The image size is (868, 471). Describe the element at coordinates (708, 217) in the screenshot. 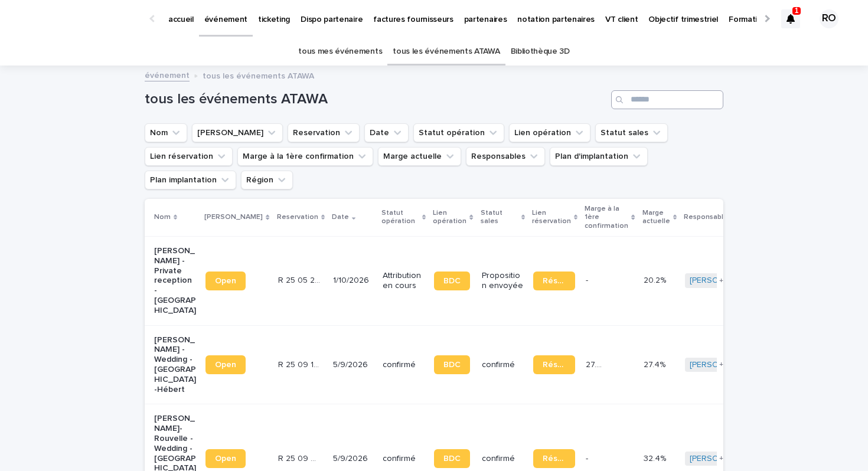

I see `p: Responsables` at that location.